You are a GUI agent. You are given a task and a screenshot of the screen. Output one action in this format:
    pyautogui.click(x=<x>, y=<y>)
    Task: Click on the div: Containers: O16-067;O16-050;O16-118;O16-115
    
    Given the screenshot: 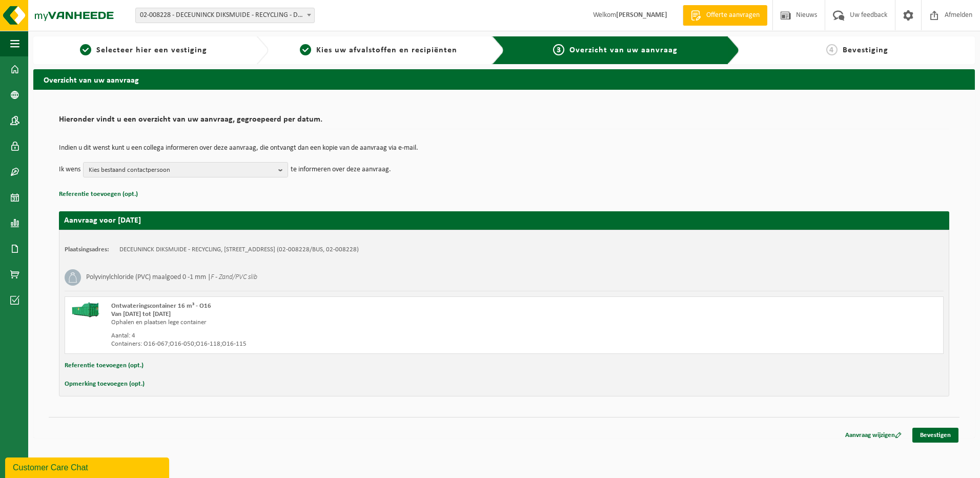 What is the action you would take?
    pyautogui.click(x=328, y=344)
    